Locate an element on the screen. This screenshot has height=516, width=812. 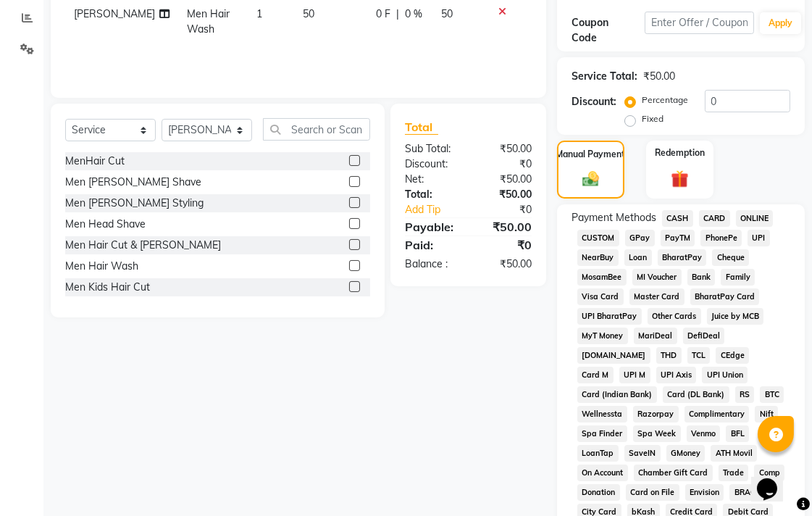
span: DefiDeal is located at coordinates (705, 336).